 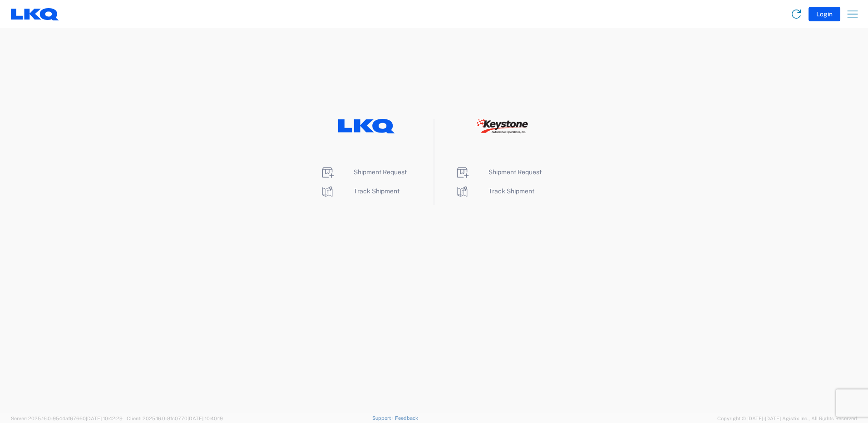 What do you see at coordinates (383, 418) in the screenshot?
I see `a: Support` at bounding box center [383, 418].